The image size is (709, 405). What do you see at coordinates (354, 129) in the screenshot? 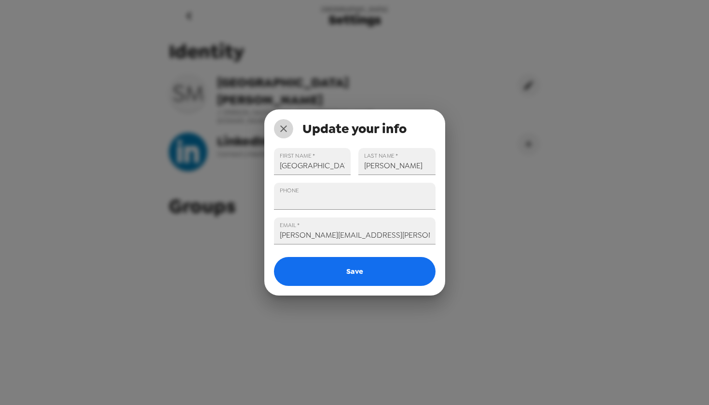
I see `span: Update your info` at bounding box center [354, 129].